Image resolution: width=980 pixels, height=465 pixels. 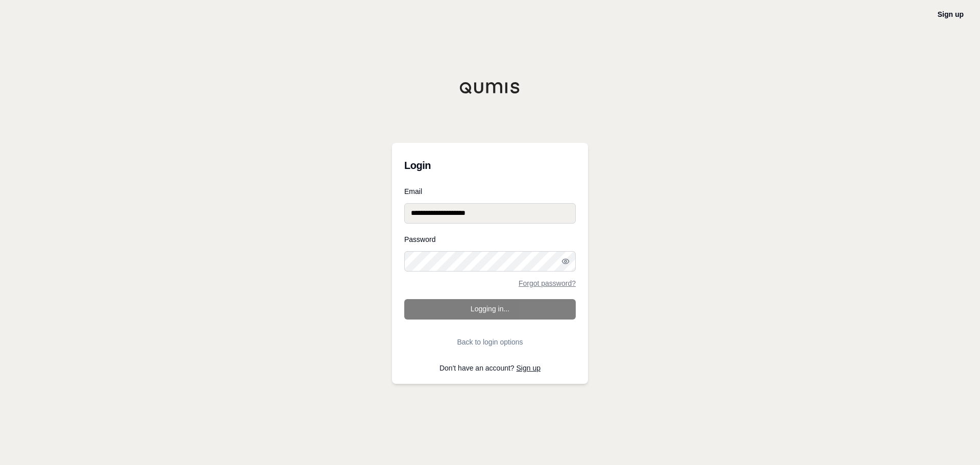 I want to click on img: Qumis, so click(x=490, y=88).